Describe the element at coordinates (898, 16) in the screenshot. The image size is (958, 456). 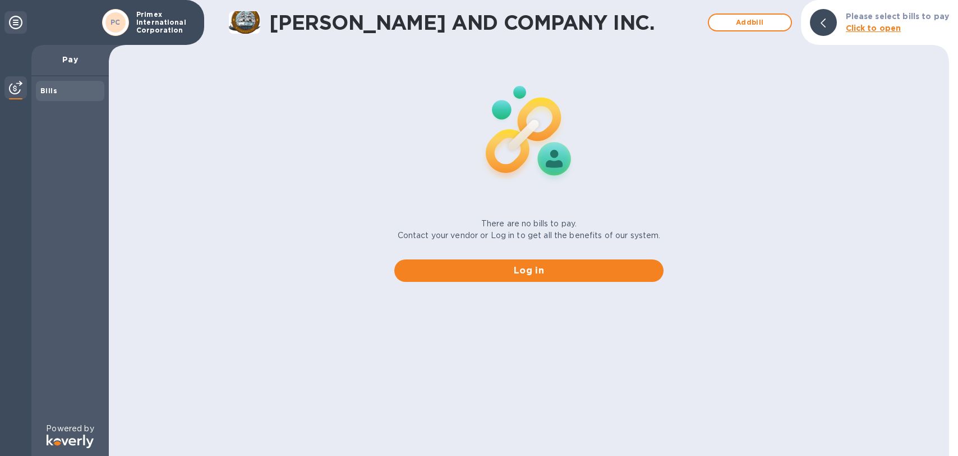
I see `b: Please select bills to pay` at that location.